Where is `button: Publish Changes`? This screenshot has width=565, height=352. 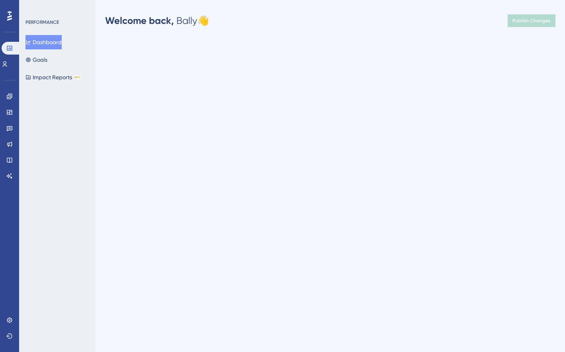
button: Publish Changes is located at coordinates (531, 21).